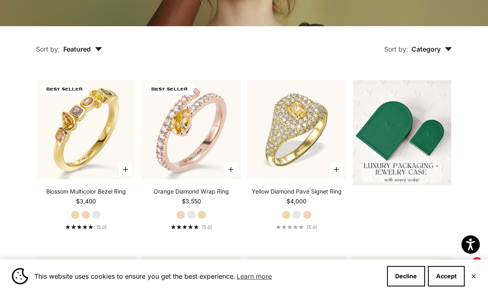  Describe the element at coordinates (296, 201) in the screenshot. I see `sale-price: $4,000` at that location.